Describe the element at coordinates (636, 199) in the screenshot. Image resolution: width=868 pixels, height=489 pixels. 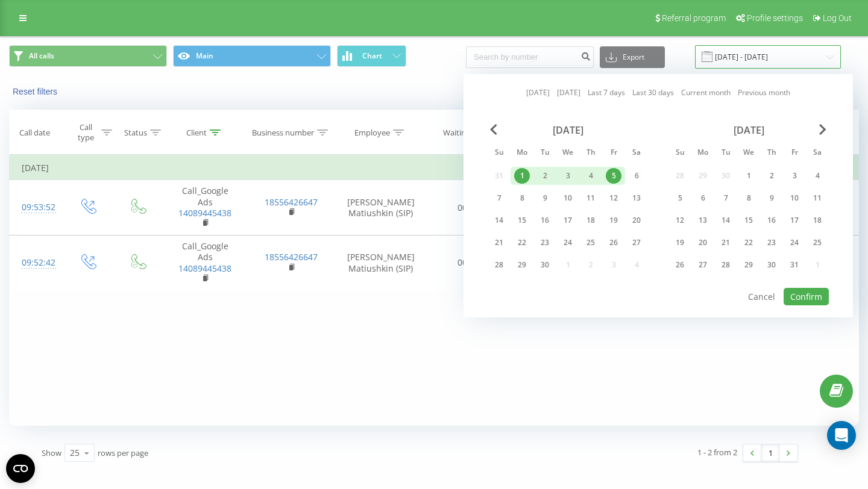
I see `div: Sat Sep 13, 2025` at that location.